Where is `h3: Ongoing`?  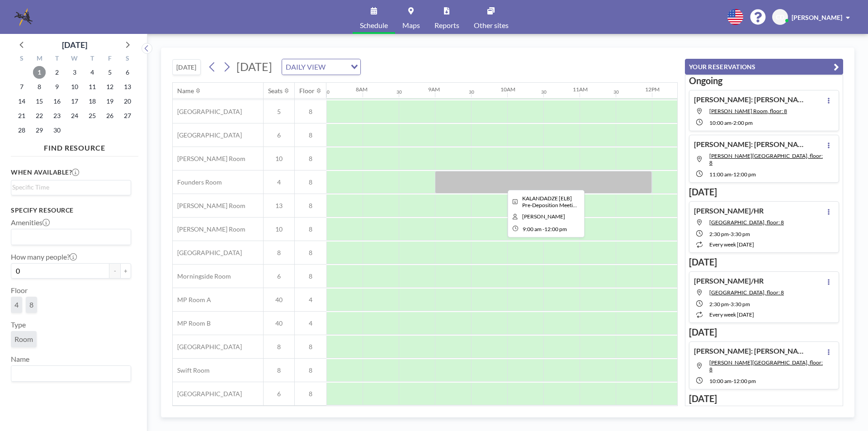
h3: Ongoing is located at coordinates (764, 81).